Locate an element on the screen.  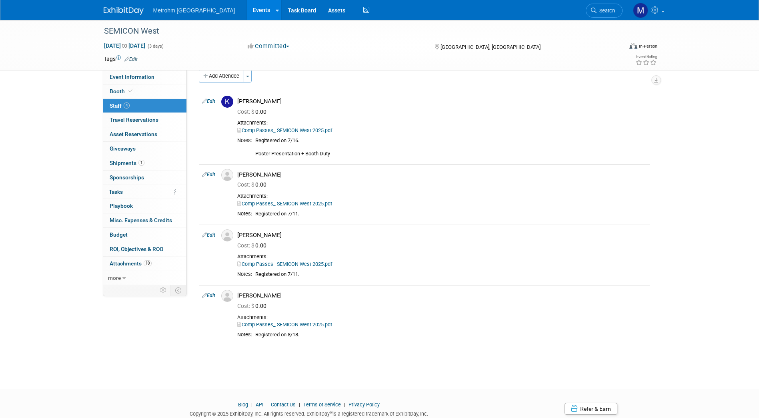
span: Misc. Expenses & Credits is located at coordinates (141, 220).